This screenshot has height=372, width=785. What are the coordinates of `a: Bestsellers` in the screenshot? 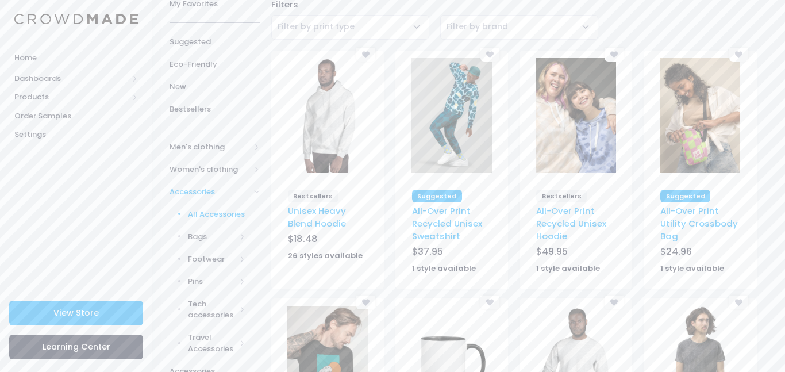 It's located at (214, 109).